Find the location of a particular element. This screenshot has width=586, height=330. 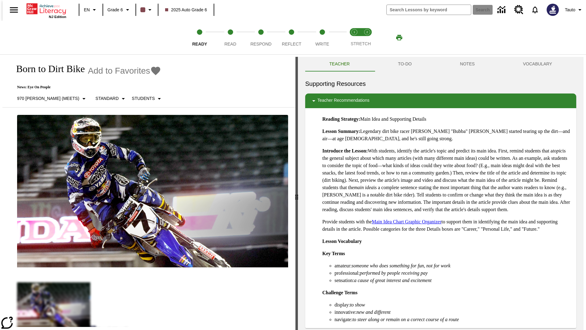

span: Grade 6 is located at coordinates (115, 10).